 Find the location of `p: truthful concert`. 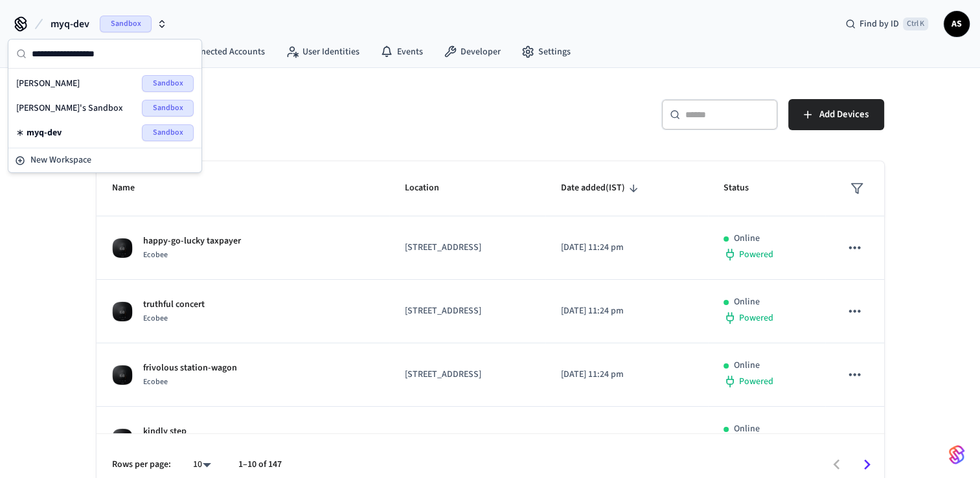

p: truthful concert is located at coordinates (174, 304).